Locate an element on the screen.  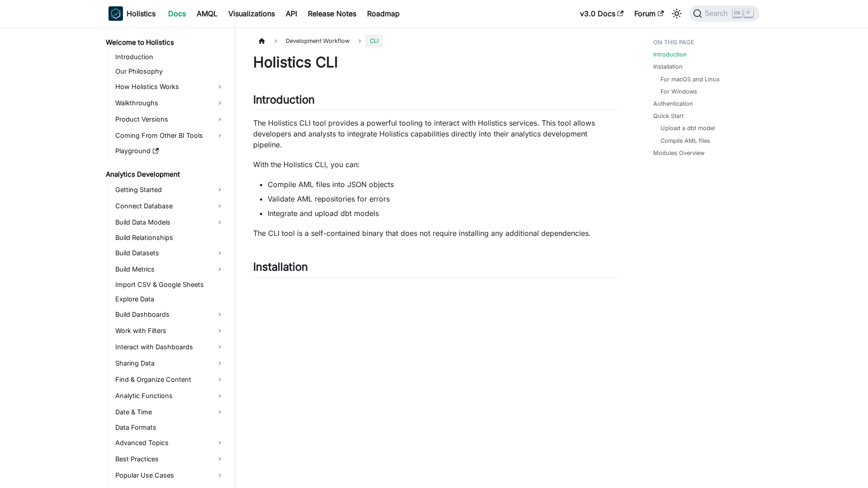
a: Quick Start is located at coordinates (668, 116).